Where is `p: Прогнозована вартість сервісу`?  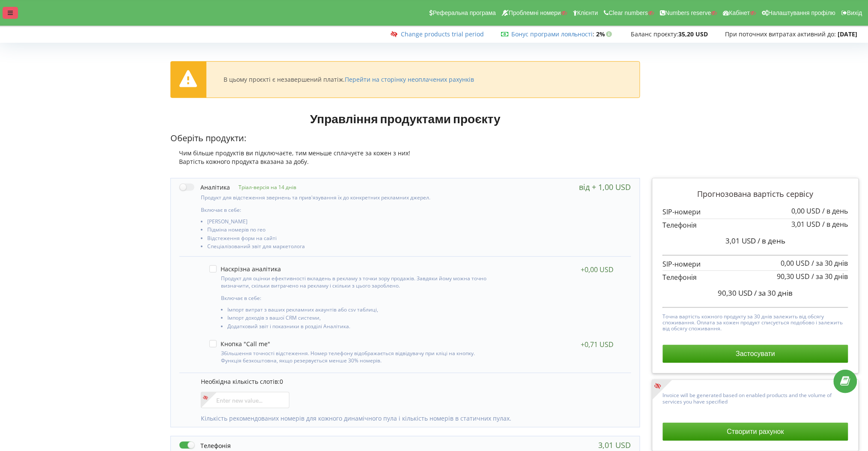 p: Прогнозована вартість сервісу is located at coordinates (755, 195).